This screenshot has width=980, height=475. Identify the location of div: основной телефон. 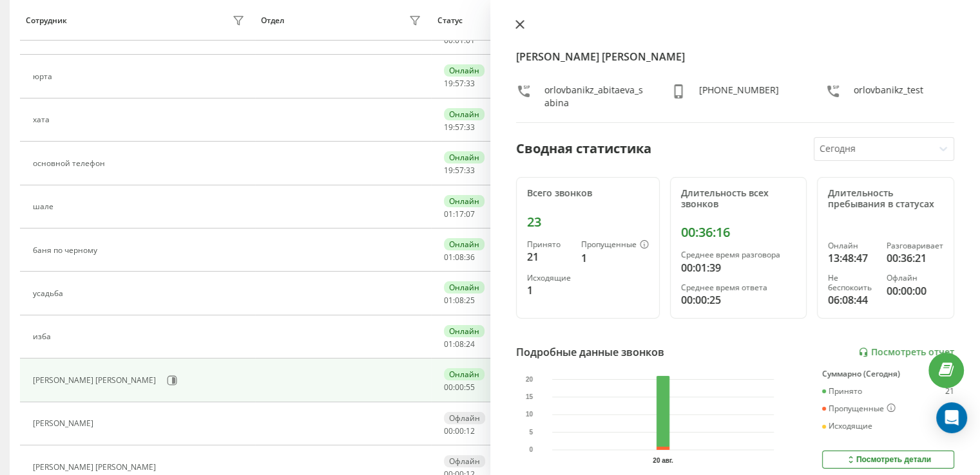
(70, 164).